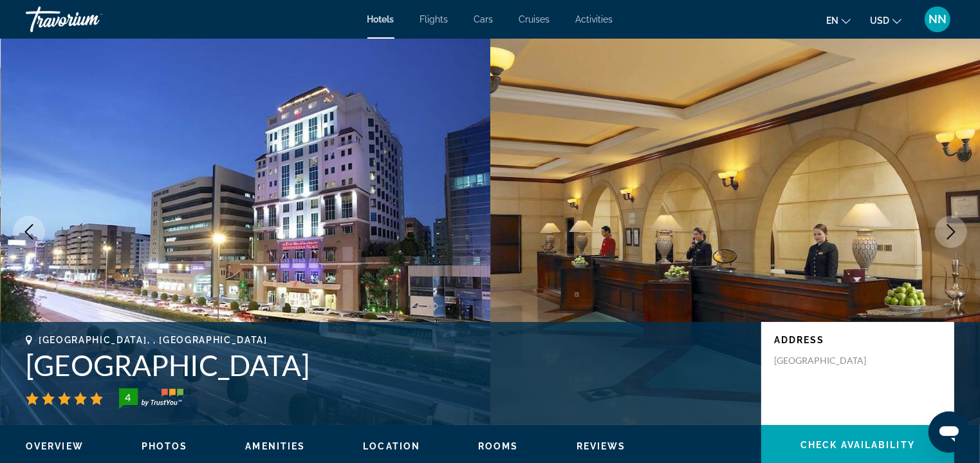 The image size is (980, 463). What do you see at coordinates (601, 446) in the screenshot?
I see `span: Reviews` at bounding box center [601, 446].